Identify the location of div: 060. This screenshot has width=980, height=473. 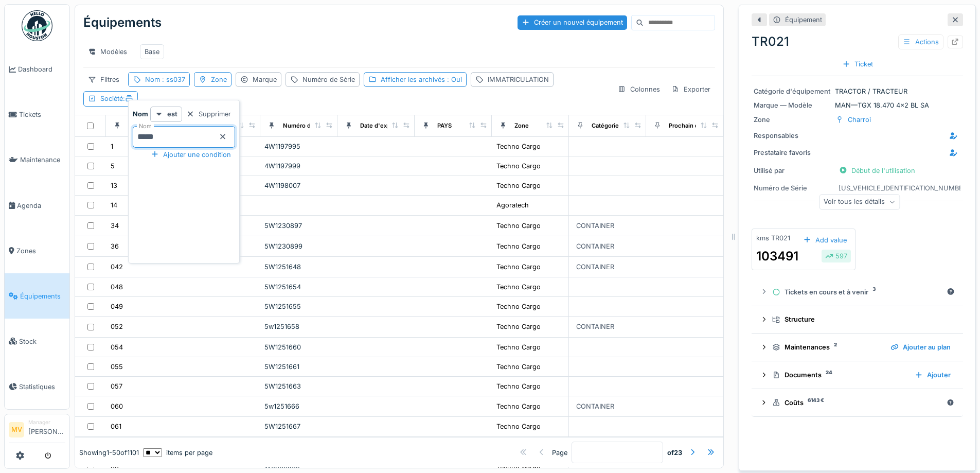
(116, 406).